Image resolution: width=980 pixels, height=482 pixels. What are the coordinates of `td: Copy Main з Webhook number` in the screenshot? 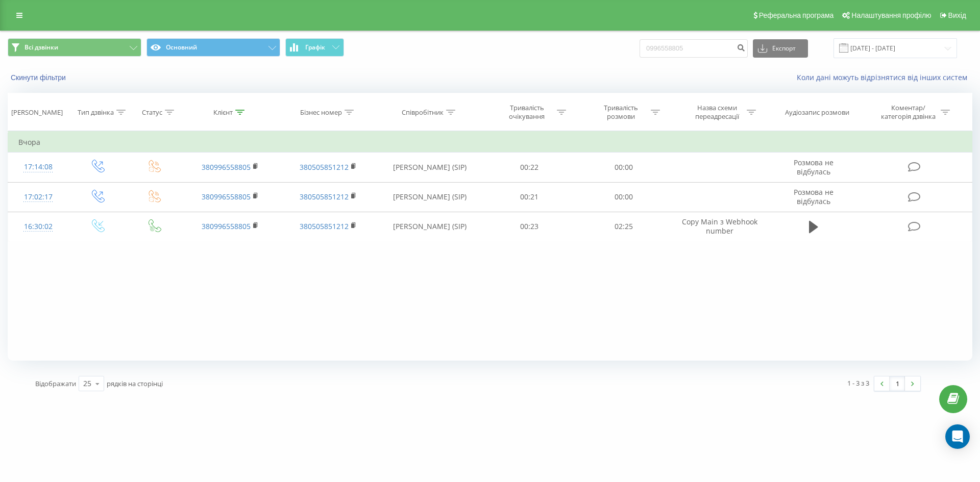 It's located at (720, 226).